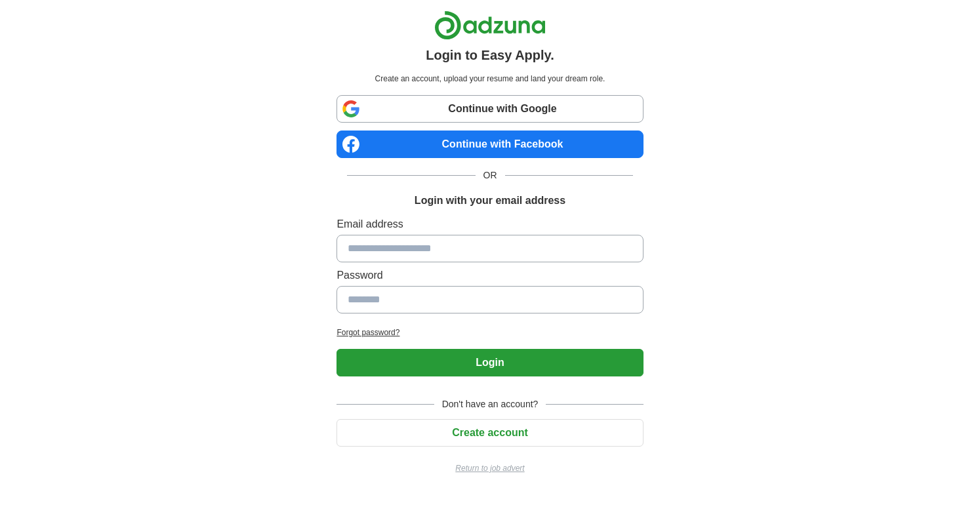 The height and width of the screenshot is (524, 980). What do you see at coordinates (489, 468) in the screenshot?
I see `a: Return to job advert` at bounding box center [489, 468].